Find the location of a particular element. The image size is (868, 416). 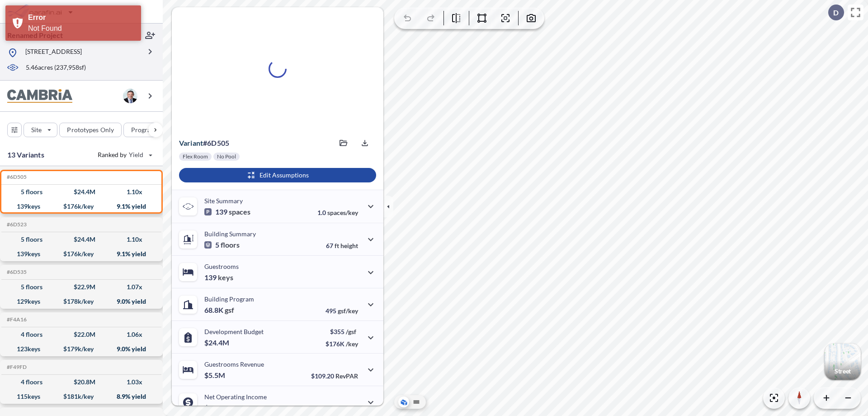

span: RevPAR is located at coordinates (347, 376).